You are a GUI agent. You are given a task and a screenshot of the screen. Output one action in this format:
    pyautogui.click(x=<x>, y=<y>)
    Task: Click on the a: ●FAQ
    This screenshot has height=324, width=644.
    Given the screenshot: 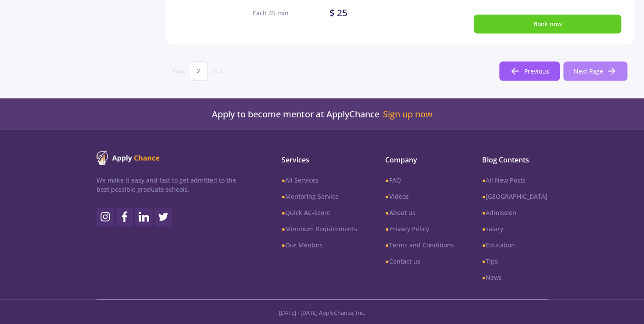 What is the action you would take?
    pyautogui.click(x=419, y=180)
    